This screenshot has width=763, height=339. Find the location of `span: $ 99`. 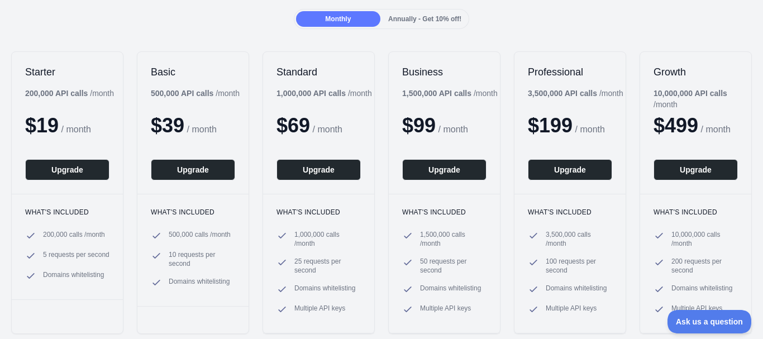

span: $ 99 is located at coordinates (419, 125).